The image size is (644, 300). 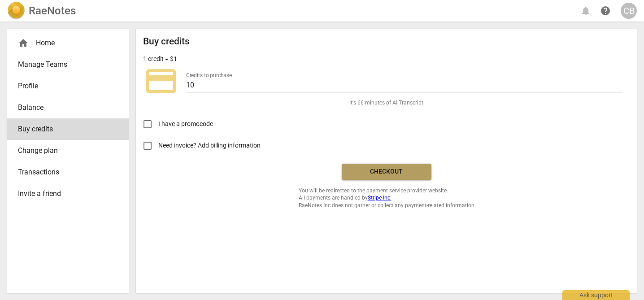 I want to click on span: help, so click(x=605, y=11).